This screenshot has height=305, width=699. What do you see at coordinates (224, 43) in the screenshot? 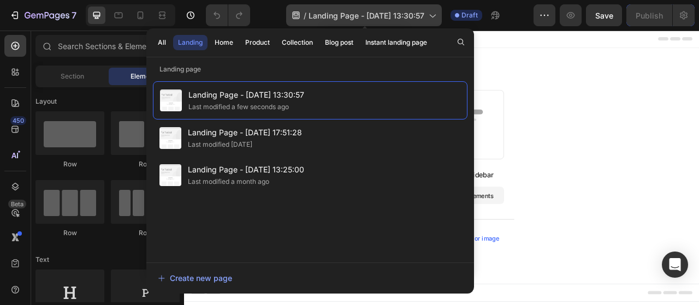
I see `div: Home` at bounding box center [224, 43].